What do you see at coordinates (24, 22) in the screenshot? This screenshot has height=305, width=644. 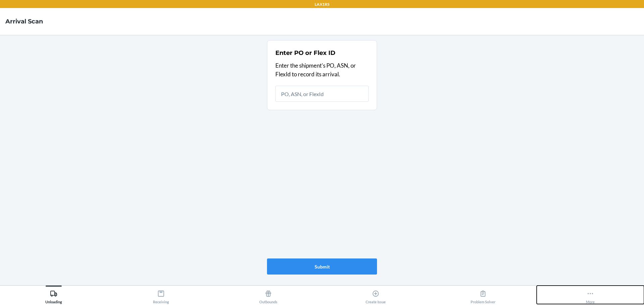 I see `h4: Arrival Scan` at bounding box center [24, 22].